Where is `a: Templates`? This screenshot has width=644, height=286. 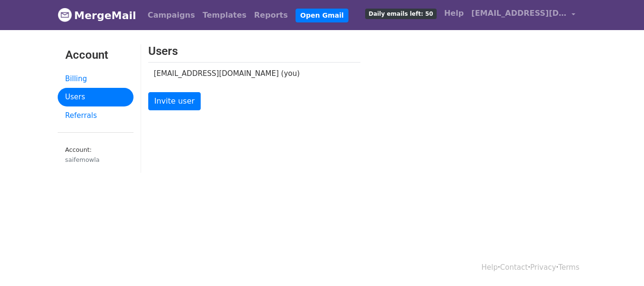 a: Templates is located at coordinates (225, 15).